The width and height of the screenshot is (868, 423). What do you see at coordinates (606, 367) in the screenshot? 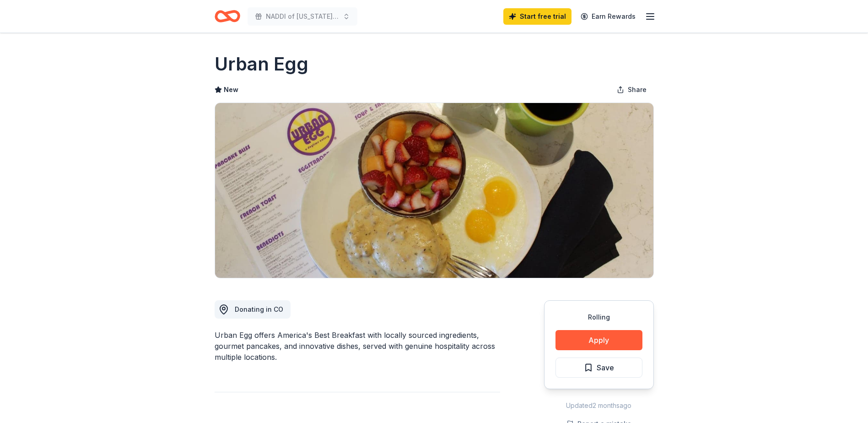
I see `span: Save` at bounding box center [606, 367].